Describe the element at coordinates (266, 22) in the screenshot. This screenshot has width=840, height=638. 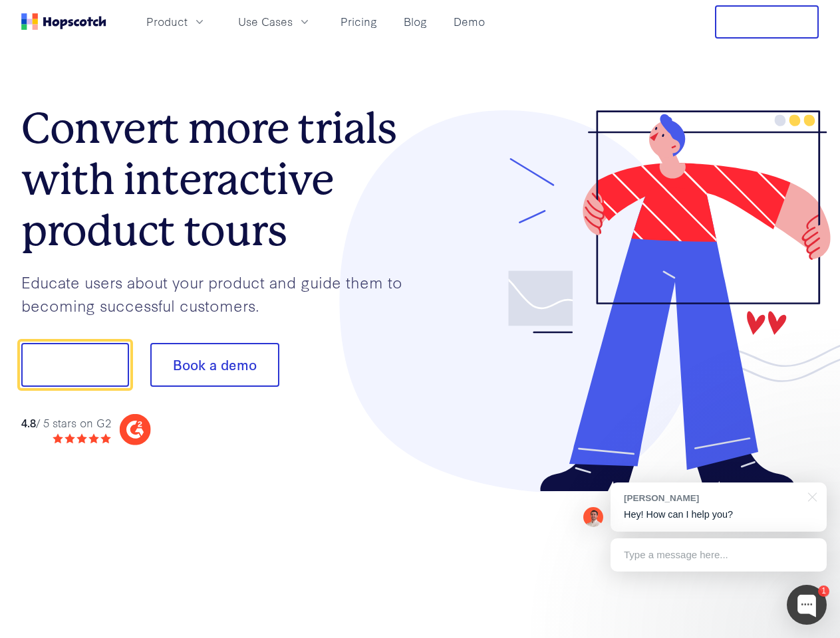
I see `span: Use Cases` at that location.